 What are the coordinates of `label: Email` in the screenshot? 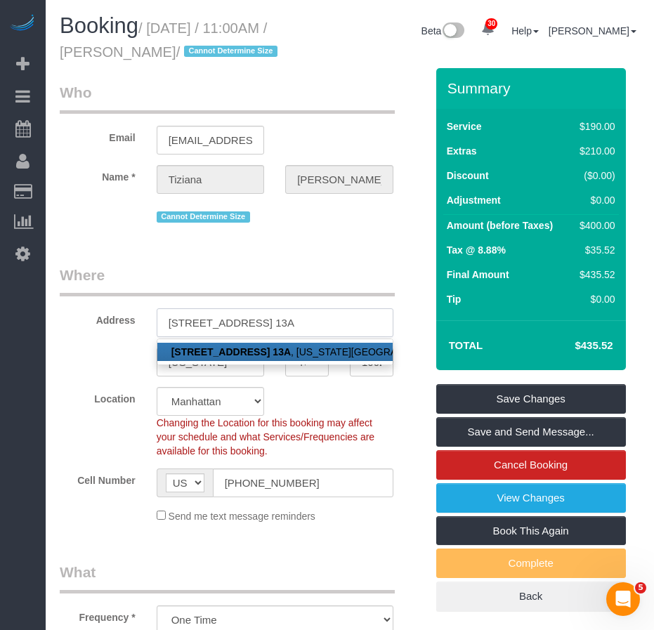 It's located at (98, 135).